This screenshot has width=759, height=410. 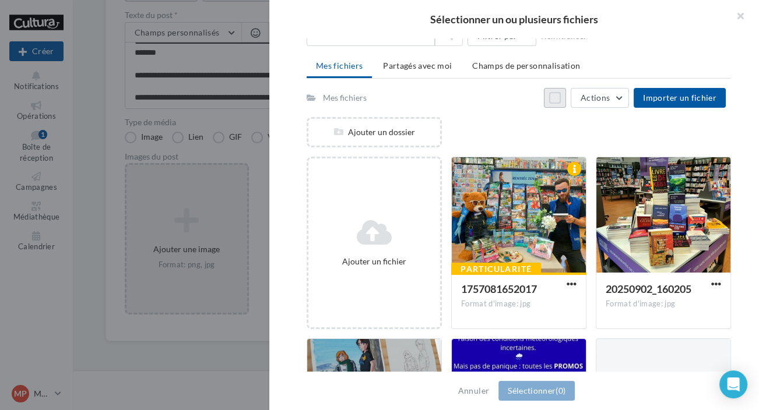 What do you see at coordinates (473, 391) in the screenshot?
I see `button: Annuler` at bounding box center [473, 391].